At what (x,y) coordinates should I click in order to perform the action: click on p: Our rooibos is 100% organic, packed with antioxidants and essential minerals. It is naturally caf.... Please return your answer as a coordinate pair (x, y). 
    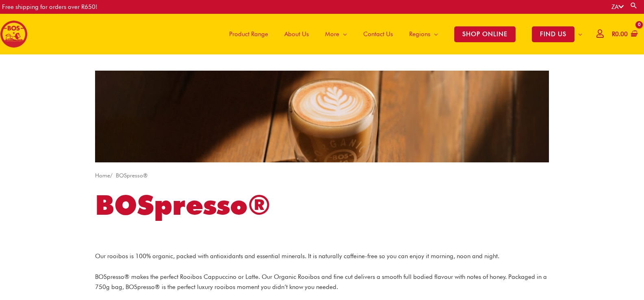
    Looking at the image, I should click on (322, 256).